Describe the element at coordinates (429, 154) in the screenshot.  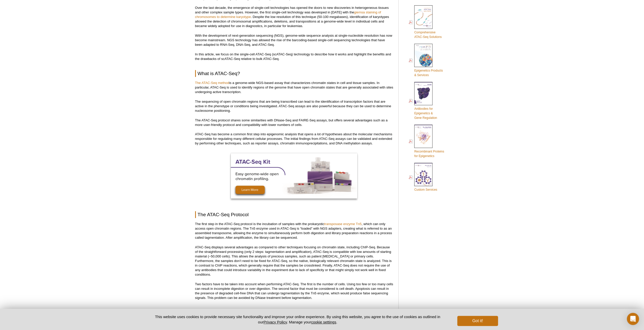
I see `span: Recombinant Proteins for Epigenetics` at that location.